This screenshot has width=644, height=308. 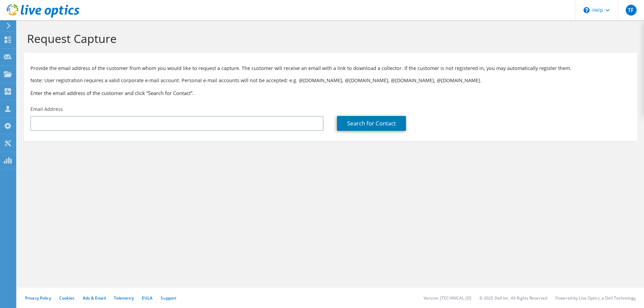 I want to click on a: Cookies, so click(x=67, y=298).